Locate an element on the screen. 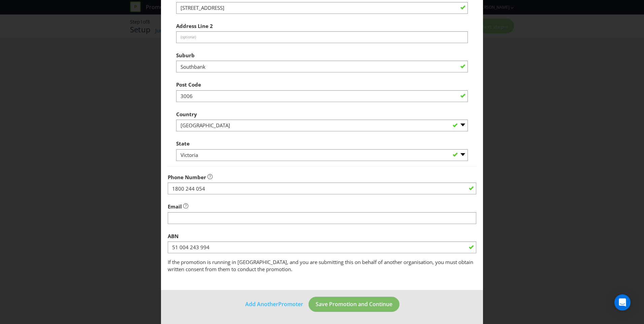 Image resolution: width=644 pixels, height=324 pixels. input: e.g. 03 1234 9876 is located at coordinates (322, 188).